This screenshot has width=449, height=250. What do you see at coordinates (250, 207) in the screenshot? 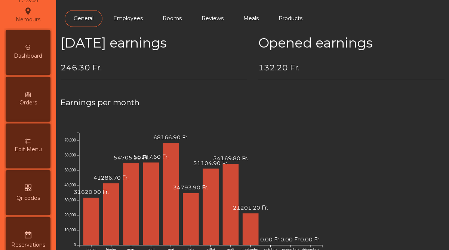
I see `text: 21201.20 Fr.` at bounding box center [250, 207].